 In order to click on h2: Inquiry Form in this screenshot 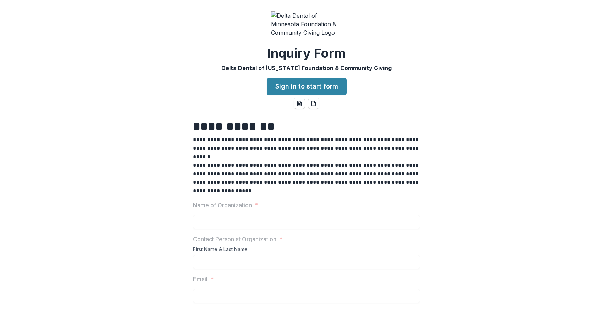, I will do `click(306, 53)`.